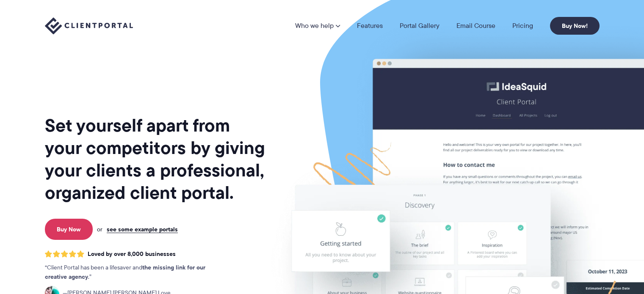 This screenshot has height=294, width=644. I want to click on p: Client Portal has been a lifesaver and ., so click(134, 272).